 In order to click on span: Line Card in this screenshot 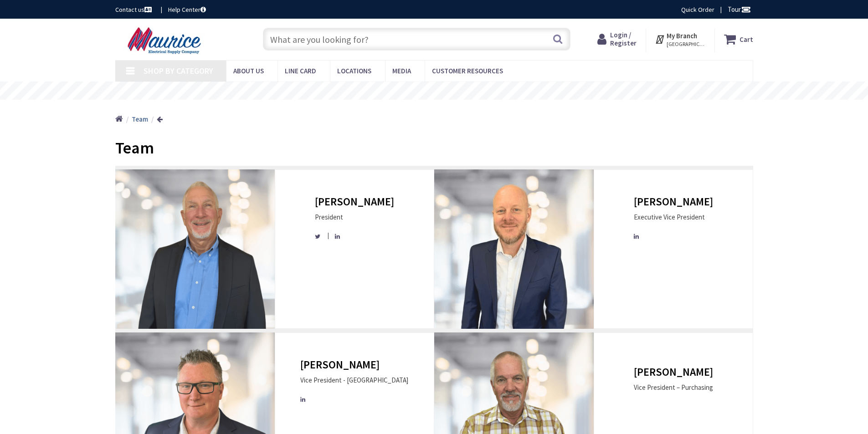, I will do `click(300, 70)`.